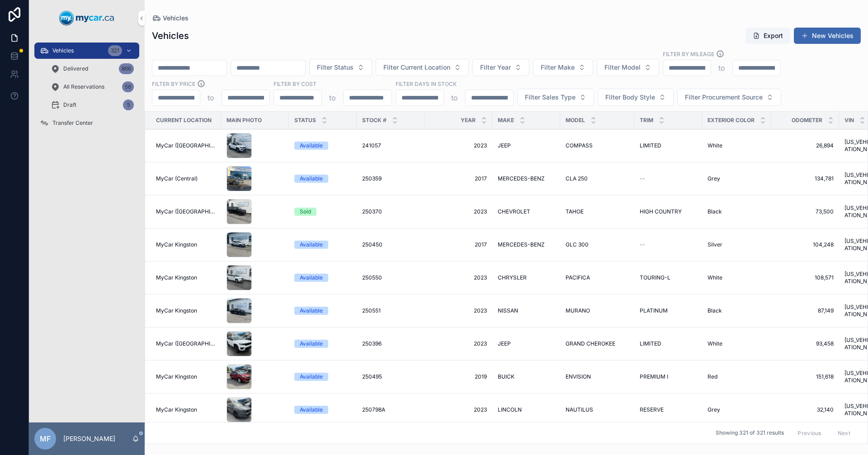  What do you see at coordinates (652, 410) in the screenshot?
I see `span: RESERVE` at bounding box center [652, 410].